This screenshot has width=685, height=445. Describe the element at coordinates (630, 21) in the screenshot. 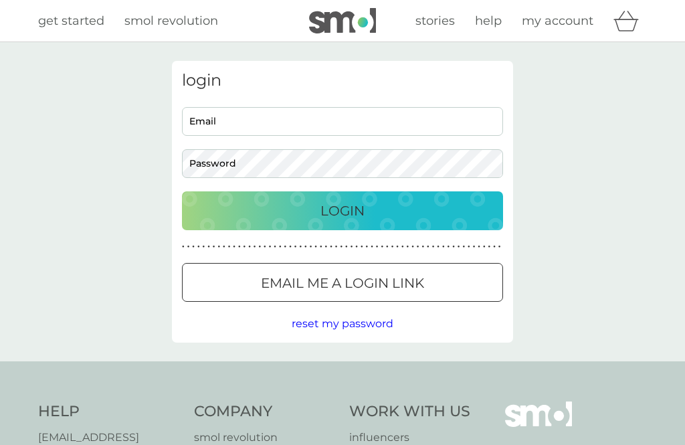

I see `div: basket` at that location.